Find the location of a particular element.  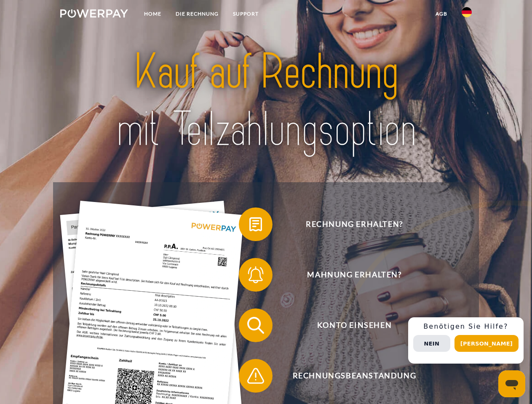

a: Konto einsehen is located at coordinates (348, 325).